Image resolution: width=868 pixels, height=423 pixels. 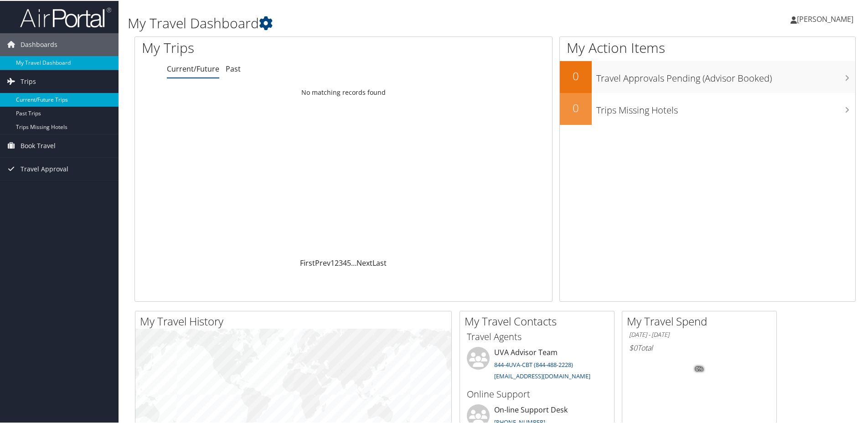 What do you see at coordinates (257, 47) in the screenshot?
I see `h1: My Trips` at bounding box center [257, 47].